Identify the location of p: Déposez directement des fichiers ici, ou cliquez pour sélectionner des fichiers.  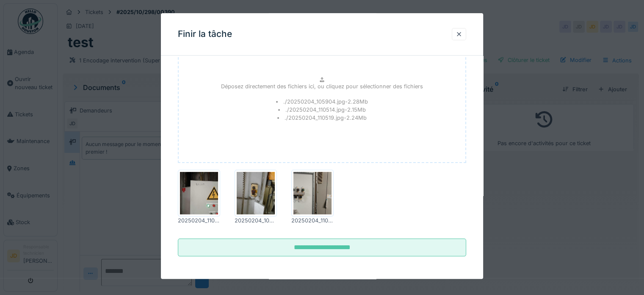
(322, 87).